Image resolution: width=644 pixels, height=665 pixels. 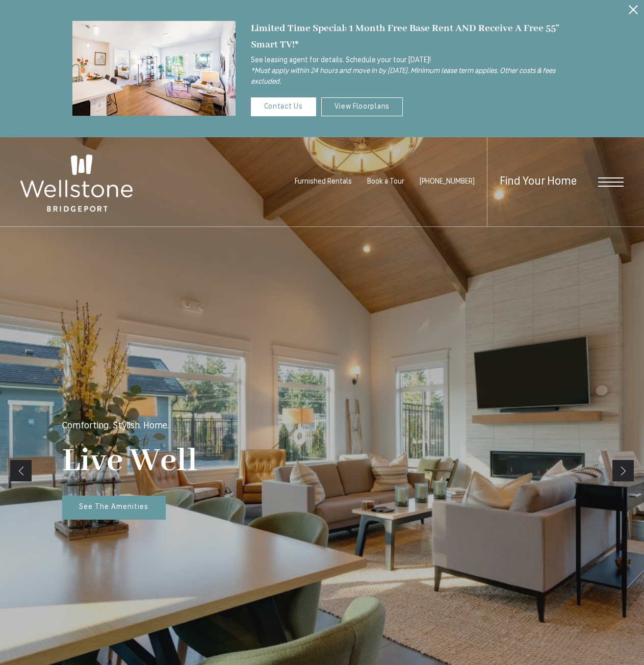 What do you see at coordinates (362, 107) in the screenshot?
I see `a: View Floorplans` at bounding box center [362, 107].